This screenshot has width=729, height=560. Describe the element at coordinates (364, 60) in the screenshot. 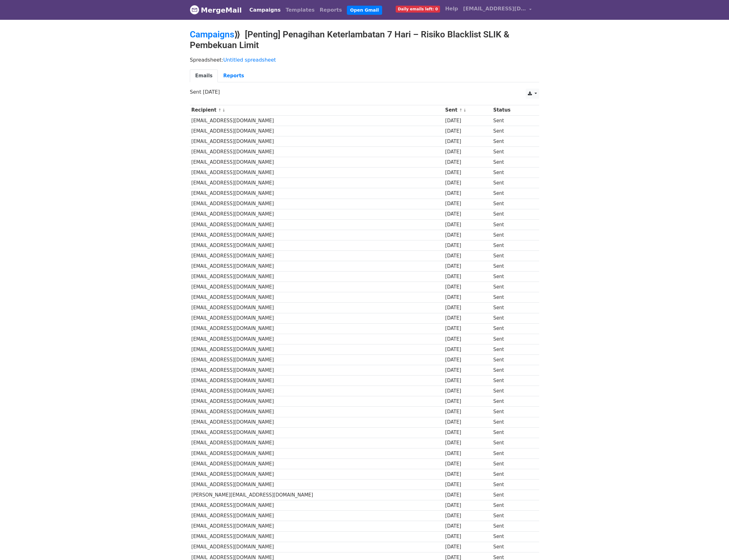

I see `p: Spreadsheet:` at that location.